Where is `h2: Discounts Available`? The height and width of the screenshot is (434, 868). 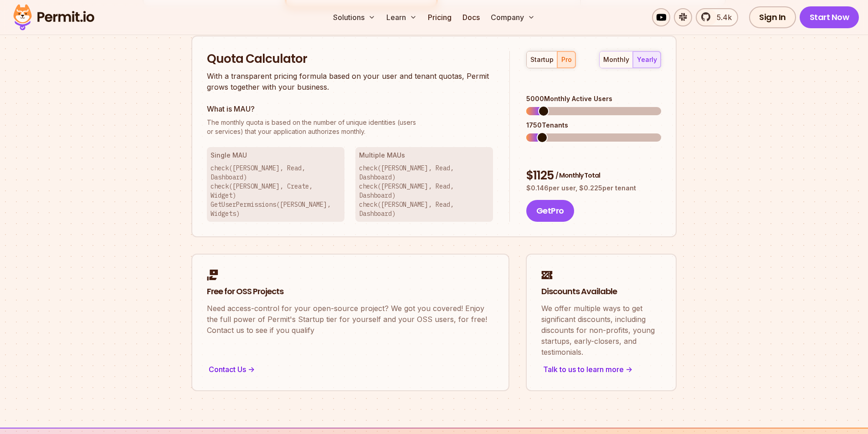 h2: Discounts Available is located at coordinates (602, 292).